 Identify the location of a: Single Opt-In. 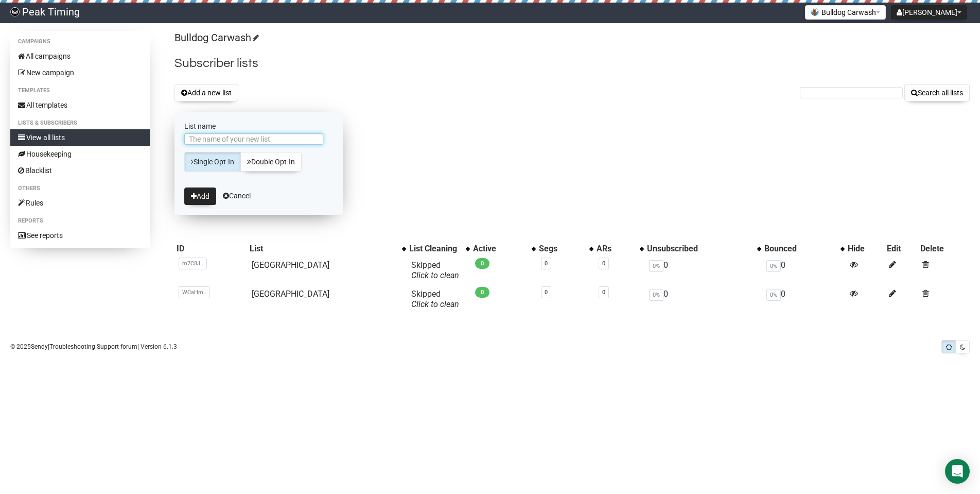
(212, 162).